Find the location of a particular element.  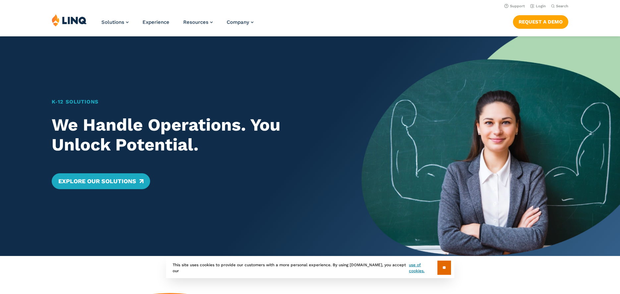

img: Home Banner is located at coordinates (490, 146).